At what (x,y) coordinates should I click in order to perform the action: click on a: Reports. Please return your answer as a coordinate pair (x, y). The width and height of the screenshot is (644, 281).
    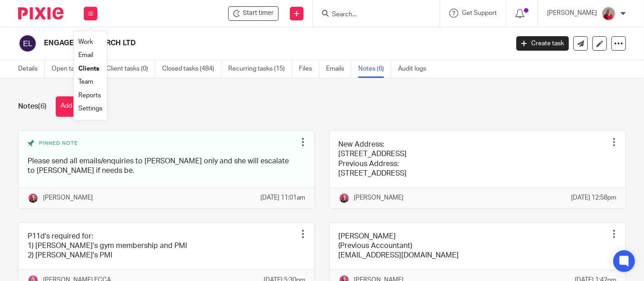
    Looking at the image, I should click on (90, 96).